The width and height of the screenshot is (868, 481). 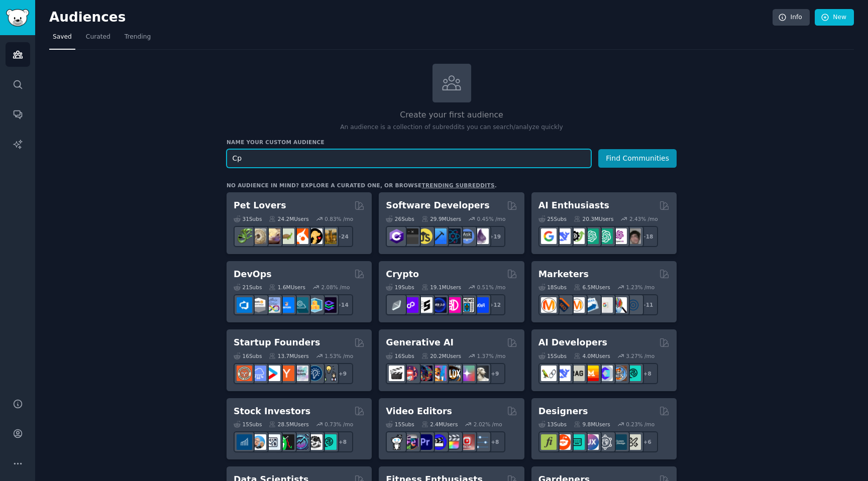 I want to click on img: azuredevops, so click(x=244, y=304).